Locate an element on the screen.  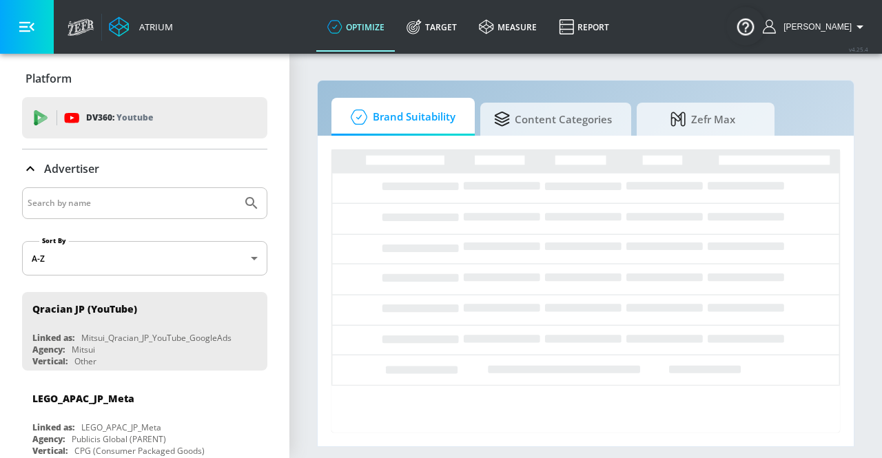
div: Qracian JP (YouTube)Linked as:Mitsui_Qracian_JP_YouTube_GoogleAdsAgency:MitsuiVertical:Other is located at coordinates (145, 332).